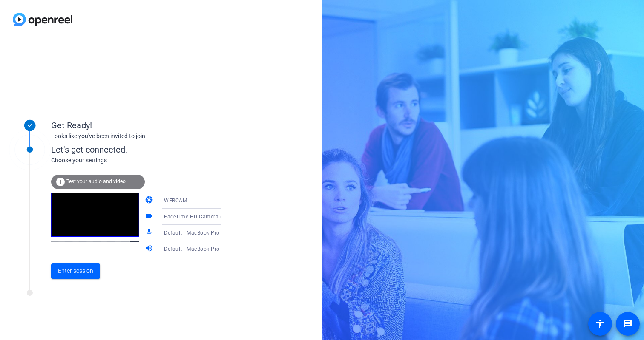  What do you see at coordinates (96, 181) in the screenshot?
I see `span: Test your audio and video` at bounding box center [96, 181].